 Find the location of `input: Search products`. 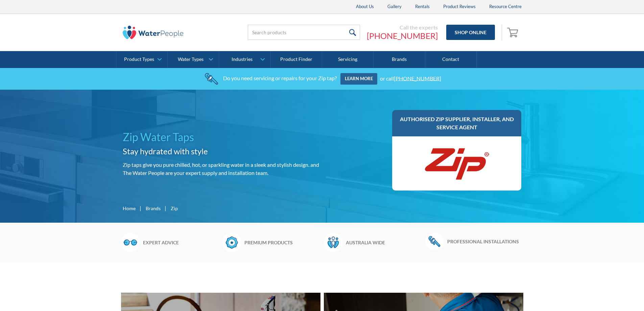

input: Search products is located at coordinates (304, 32).